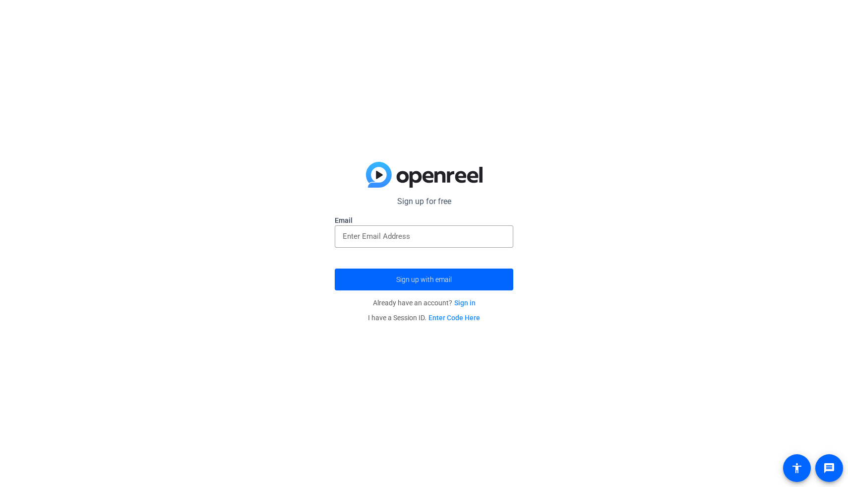 Image resolution: width=848 pixels, height=487 pixels. What do you see at coordinates (424, 175) in the screenshot?
I see `img: blue-gradient.svg` at bounding box center [424, 175].